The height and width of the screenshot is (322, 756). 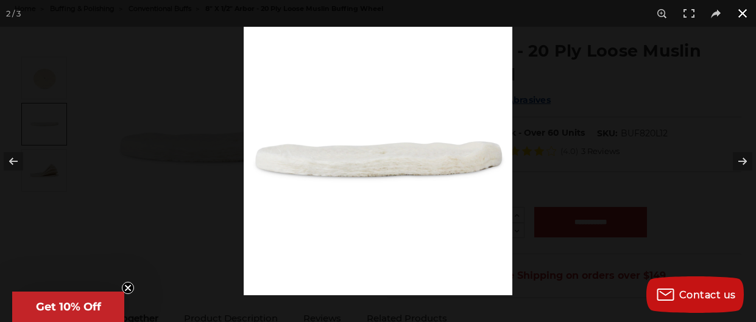 I want to click on button: Next (arrow right), so click(x=734, y=161).